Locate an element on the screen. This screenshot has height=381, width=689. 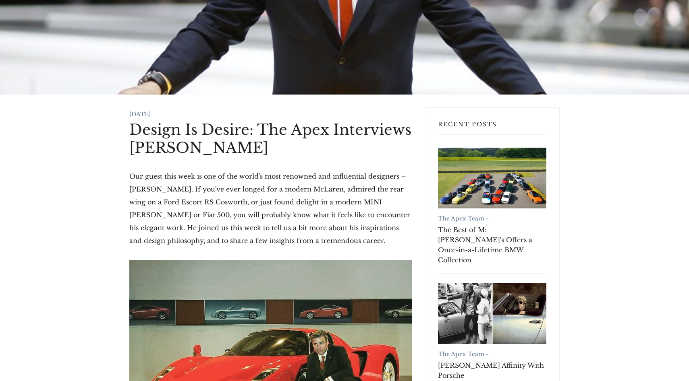
a: The Best of M: RM Sotheby's Offers a Once-in-a-Lifetime BMW Collection is located at coordinates (492, 178).